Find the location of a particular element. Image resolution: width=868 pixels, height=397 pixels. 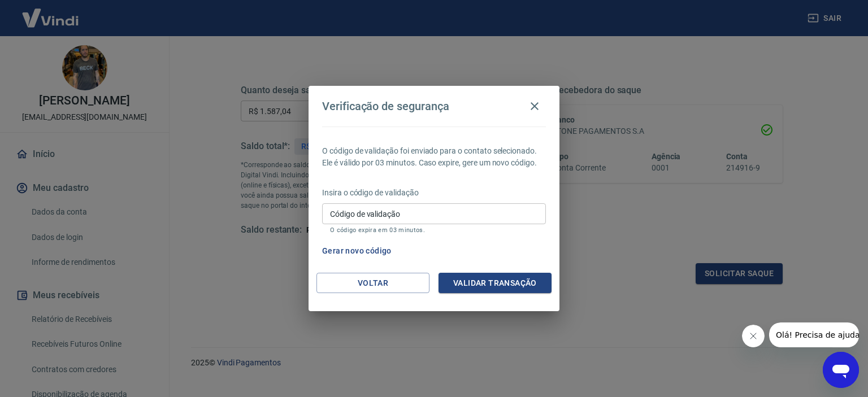

p: Insira o código de validação is located at coordinates (434, 193).